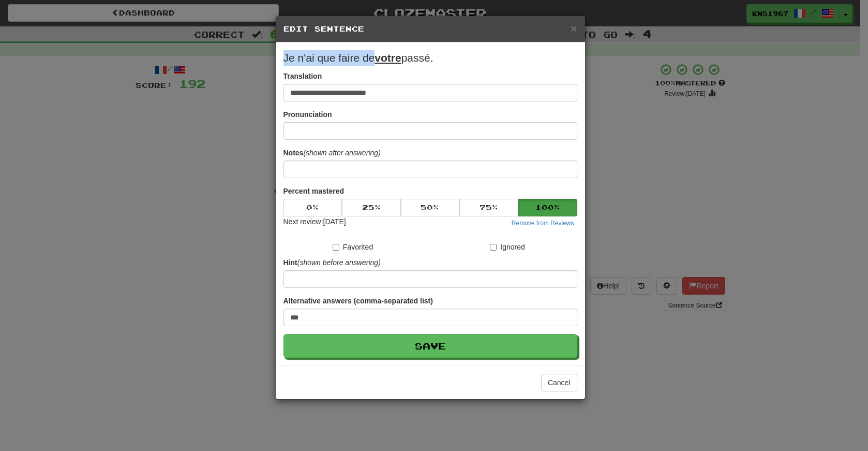 This screenshot has height=451, width=868. I want to click on div: Percent mastered, so click(430, 208).